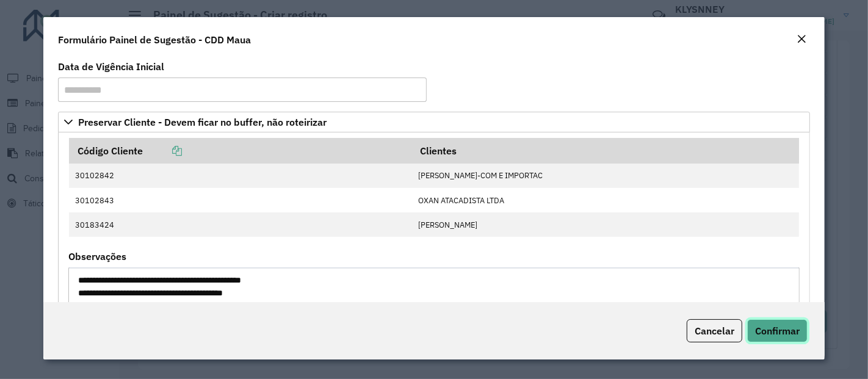  I want to click on button: Cancelar, so click(714, 330).